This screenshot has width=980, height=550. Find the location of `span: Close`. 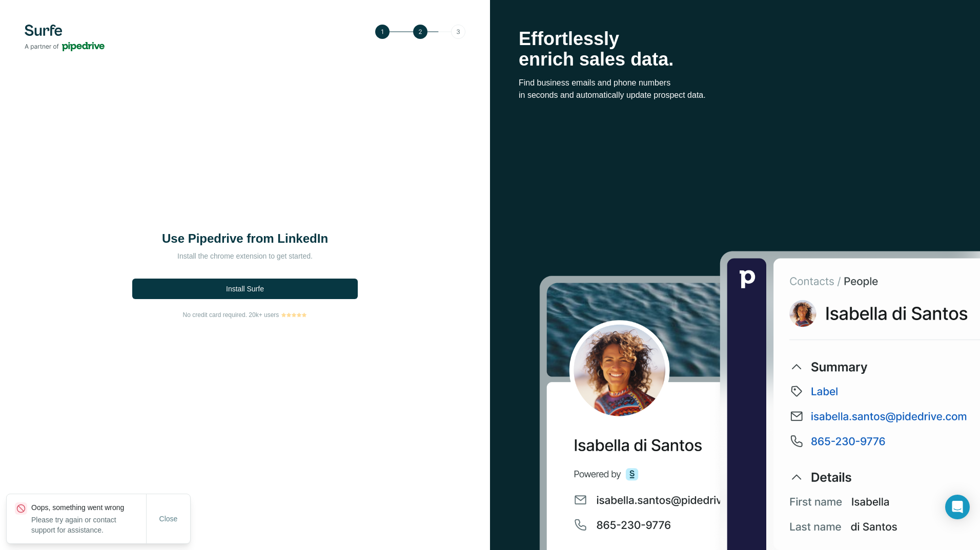

span: Close is located at coordinates (169, 519).